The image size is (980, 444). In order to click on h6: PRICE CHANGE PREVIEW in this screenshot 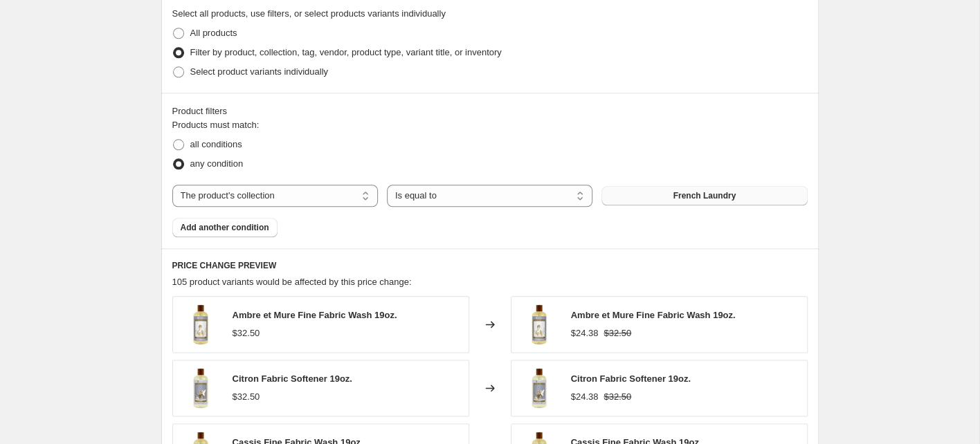, I will do `click(490, 265)`.